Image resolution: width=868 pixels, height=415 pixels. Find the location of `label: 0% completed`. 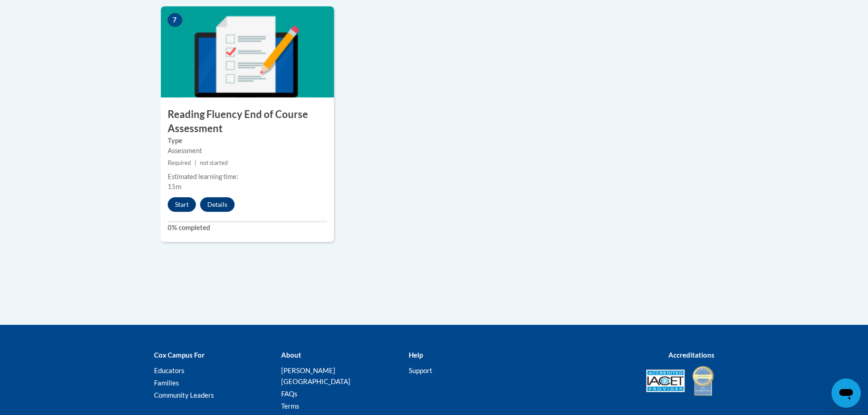

label: 0% completed is located at coordinates (247, 227).